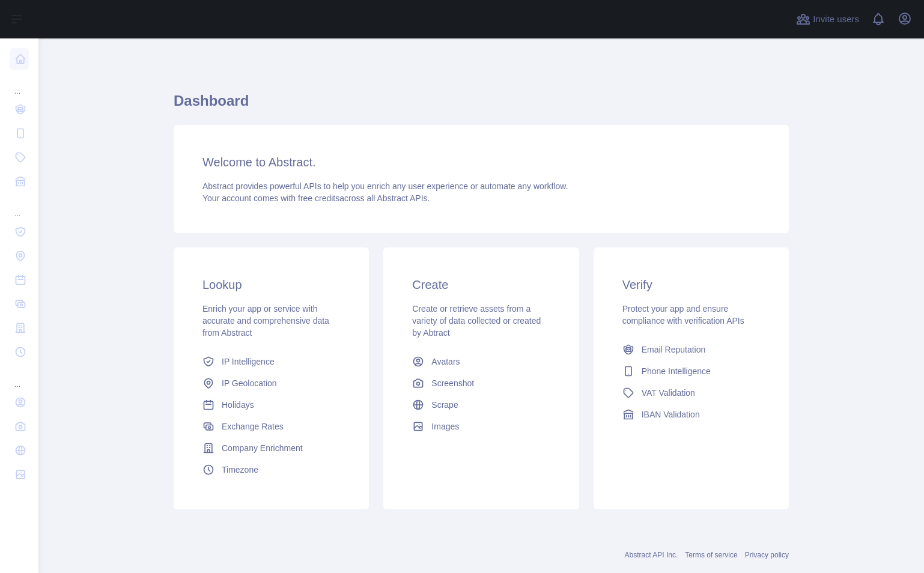 The image size is (924, 573). Describe the element at coordinates (318, 198) in the screenshot. I see `span: free credits` at that location.